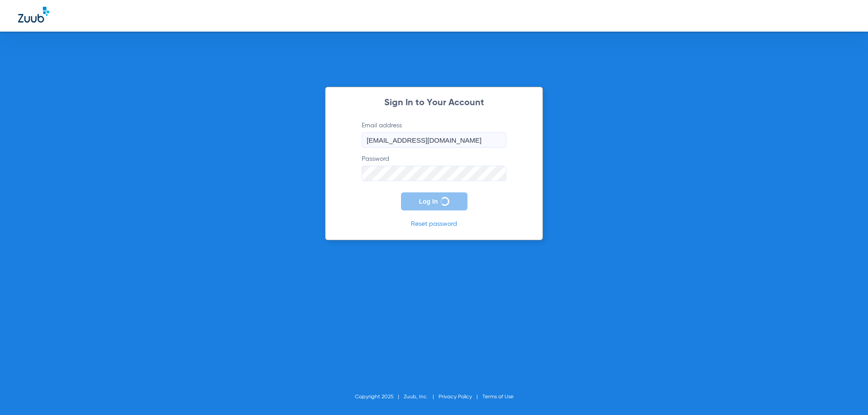 The height and width of the screenshot is (415, 868). I want to click on input: Password, so click(434, 174).